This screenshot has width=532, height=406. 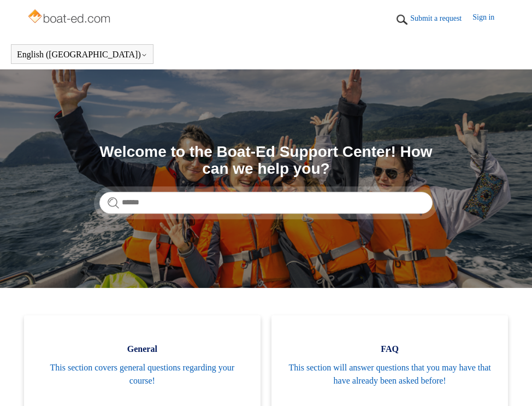 I want to click on input: Search, so click(x=266, y=203).